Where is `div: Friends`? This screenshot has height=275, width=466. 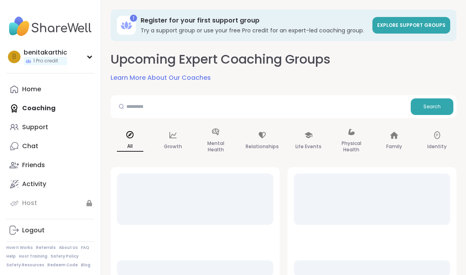 div: Friends is located at coordinates (34, 165).